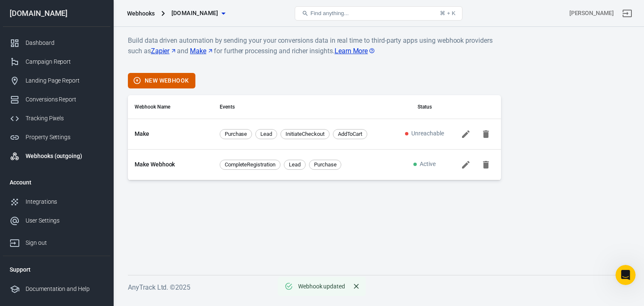 This screenshot has height=306, width=644. What do you see at coordinates (329, 13) in the screenshot?
I see `span: Find anything...` at bounding box center [329, 13].